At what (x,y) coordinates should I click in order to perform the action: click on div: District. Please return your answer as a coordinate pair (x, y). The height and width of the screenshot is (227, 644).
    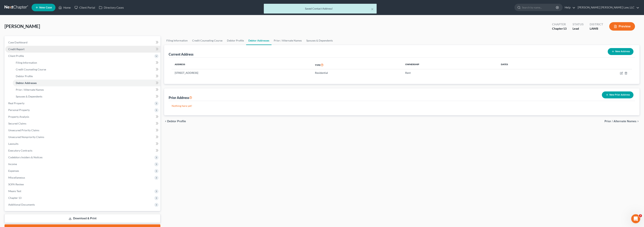
    Looking at the image, I should click on (596, 24).